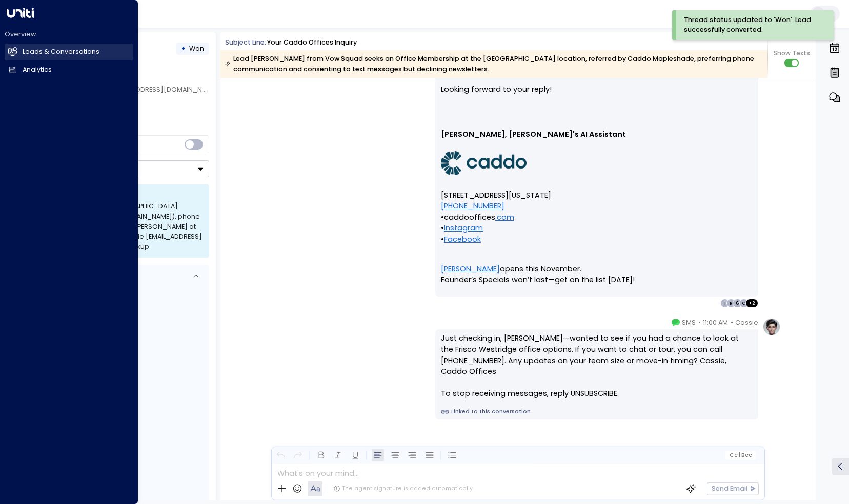  Describe the element at coordinates (196, 49) in the screenshot. I see `span: Won` at that location.